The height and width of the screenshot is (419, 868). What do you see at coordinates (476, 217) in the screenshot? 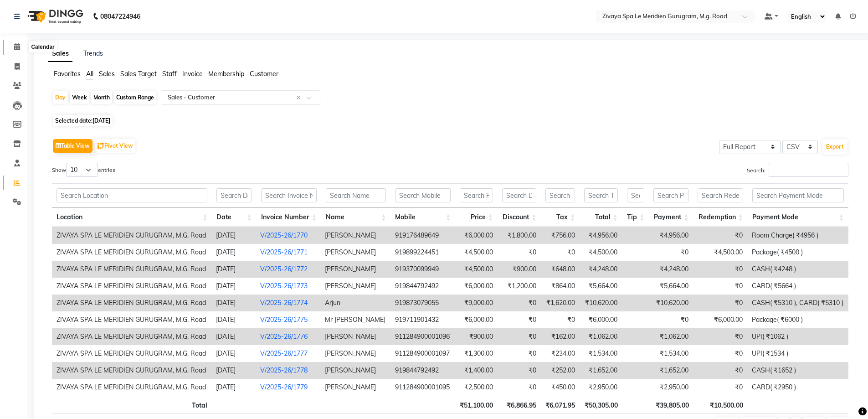
I see `th: Price: activate to sort column ascending` at bounding box center [476, 217].